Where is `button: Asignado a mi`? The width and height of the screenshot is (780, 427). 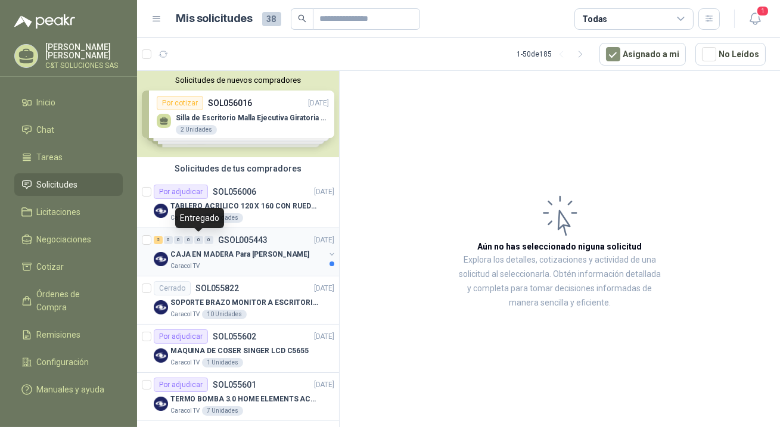
button: Asignado a mi is located at coordinates (642, 54).